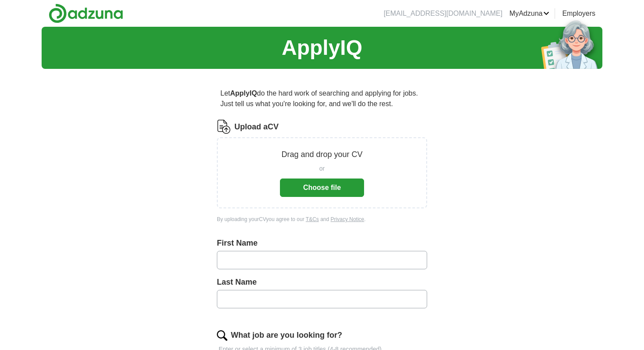 The height and width of the screenshot is (350, 644). What do you see at coordinates (322, 219) in the screenshot?
I see `div: By uploading your CV you agree to our and .` at bounding box center [322, 219].